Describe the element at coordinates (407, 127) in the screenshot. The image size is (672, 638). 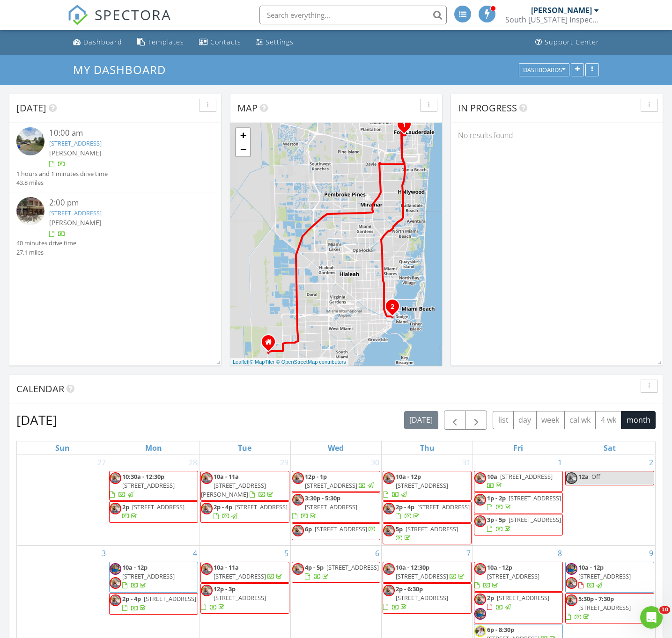
I see `div: 1709 SW 5th St, Fort Lauderdale, FL 33312` at that location.